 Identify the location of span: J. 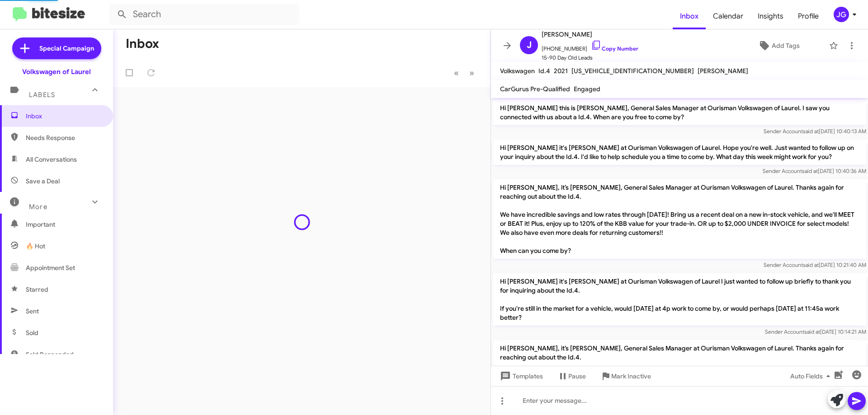
(528, 45).